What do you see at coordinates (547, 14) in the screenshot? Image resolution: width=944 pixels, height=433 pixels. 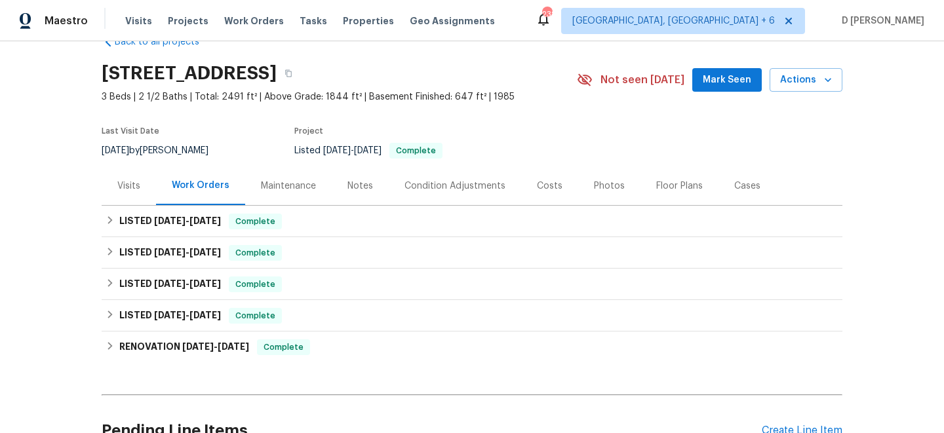 I see `div: 232` at bounding box center [547, 14].